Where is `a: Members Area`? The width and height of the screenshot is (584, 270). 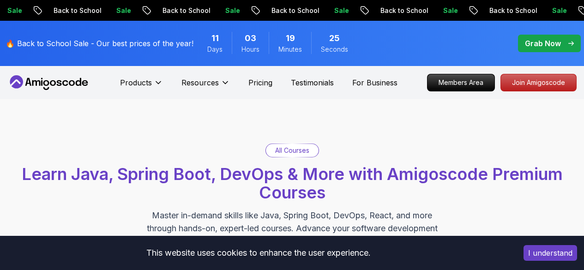
a: Members Area is located at coordinates (461, 83).